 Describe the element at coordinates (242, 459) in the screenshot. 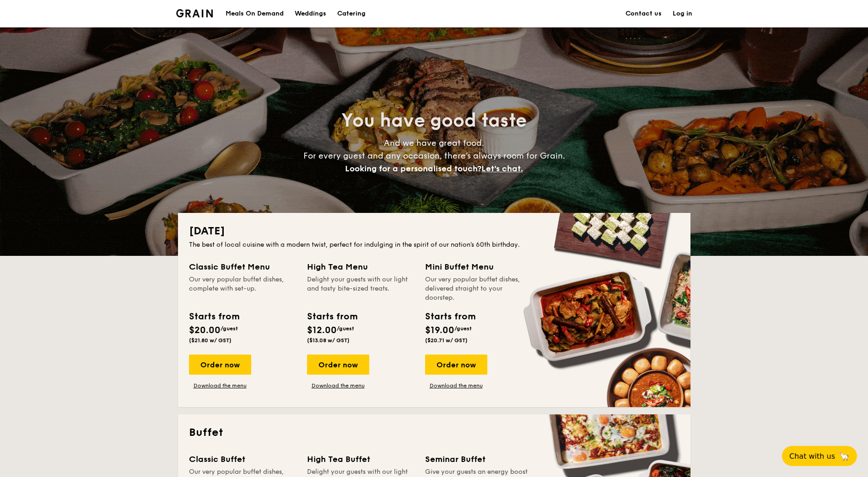

I see `div: Classic Buffet` at that location.